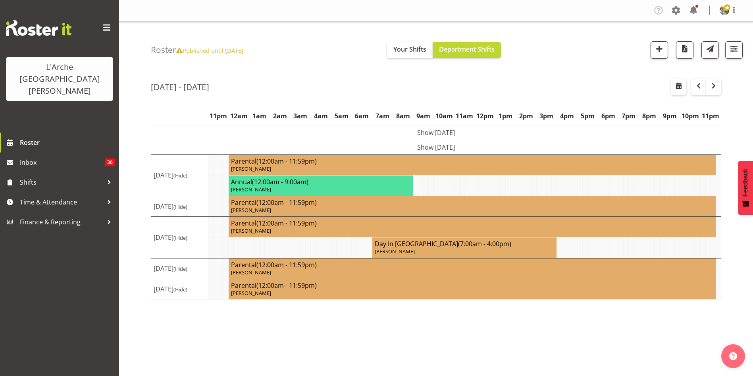 Image resolution: width=753 pixels, height=376 pixels. I want to click on button: Add a new shift, so click(659, 50).